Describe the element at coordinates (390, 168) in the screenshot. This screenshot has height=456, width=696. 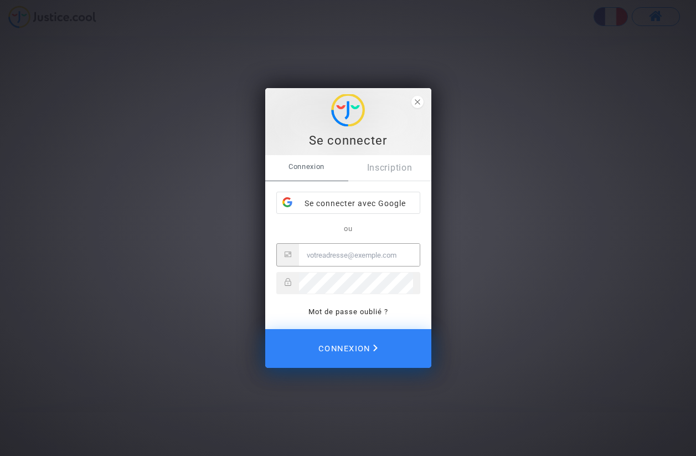
I see `a: Inscription` at that location.